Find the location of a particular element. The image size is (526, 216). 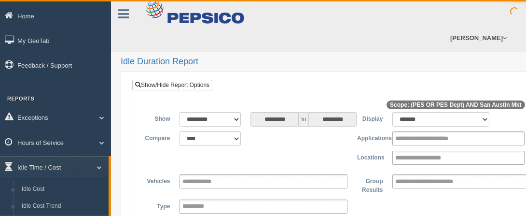

span: Scope: (PES OR PES Dept) AND San Austin Mkt is located at coordinates (455, 105).